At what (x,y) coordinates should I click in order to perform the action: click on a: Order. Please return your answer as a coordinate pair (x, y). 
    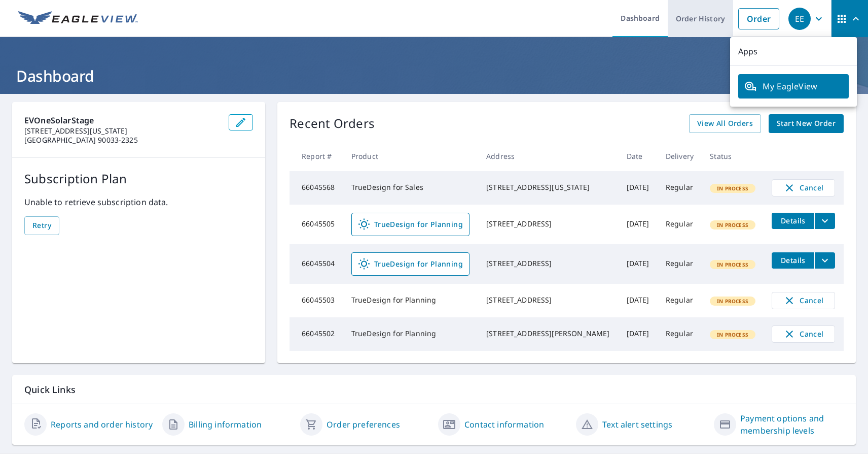
    Looking at the image, I should click on (758, 19).